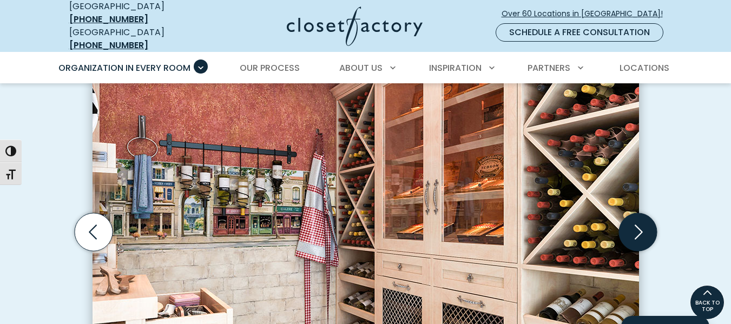  What do you see at coordinates (455, 68) in the screenshot?
I see `span: Inspiration` at bounding box center [455, 68].